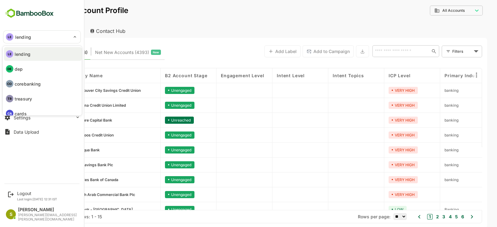 This screenshot has height=227, width=497. What do you see at coordinates (341, 51) in the screenshot?
I see `button: Export the selected data as CSV` at bounding box center [341, 51].